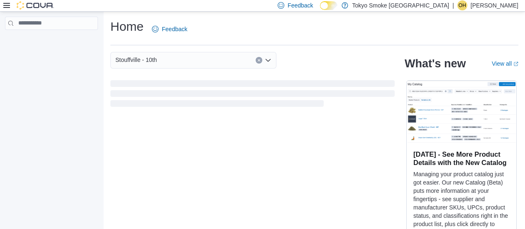  What do you see at coordinates (259, 60) in the screenshot?
I see `button: Clear input` at bounding box center [259, 60].